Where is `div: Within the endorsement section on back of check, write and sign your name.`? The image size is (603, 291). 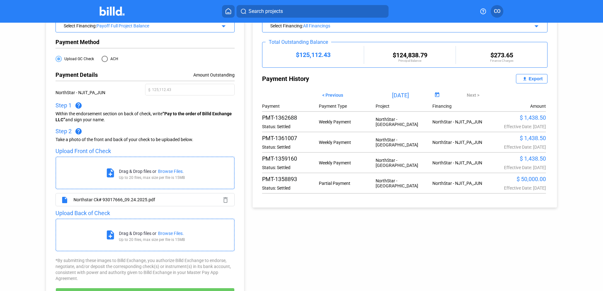
div: Within the endorsement section on back of check, write and sign your name. is located at coordinates (145, 117).